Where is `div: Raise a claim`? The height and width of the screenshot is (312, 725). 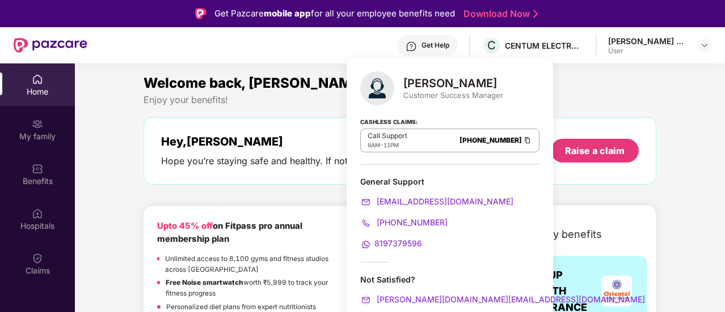
div: Raise a claim is located at coordinates (594, 151).